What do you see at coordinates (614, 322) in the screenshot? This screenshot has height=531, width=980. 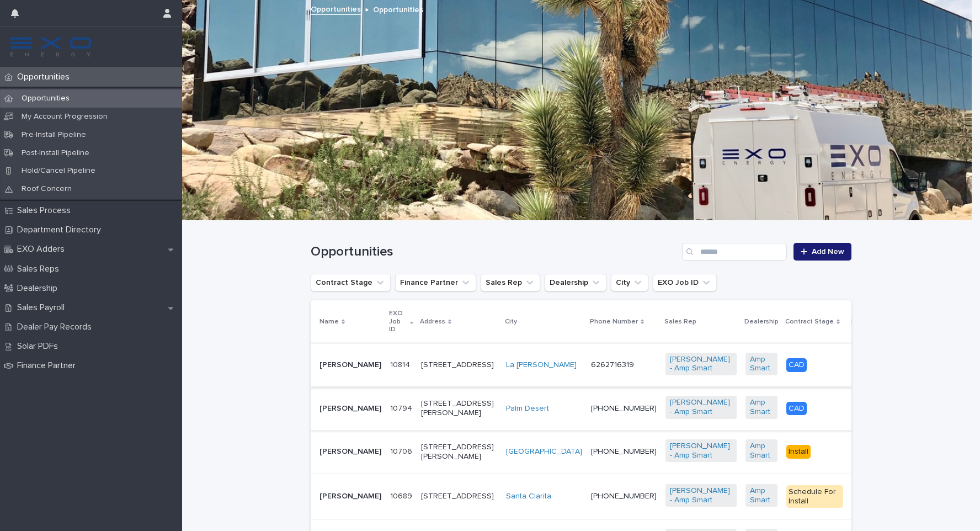 I see `p: Phone Number` at bounding box center [614, 322].